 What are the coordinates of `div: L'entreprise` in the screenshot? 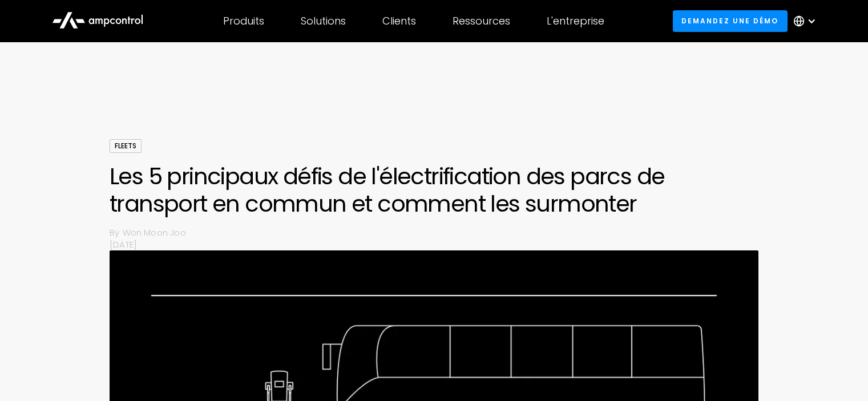 It's located at (575, 21).